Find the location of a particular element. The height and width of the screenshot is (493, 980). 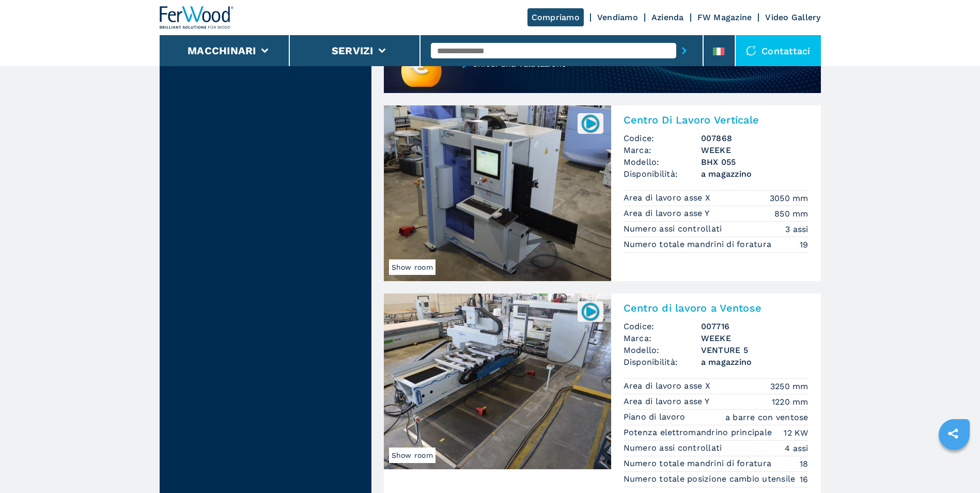

p: Numero totale posizione cambio utensile is located at coordinates (711, 479).